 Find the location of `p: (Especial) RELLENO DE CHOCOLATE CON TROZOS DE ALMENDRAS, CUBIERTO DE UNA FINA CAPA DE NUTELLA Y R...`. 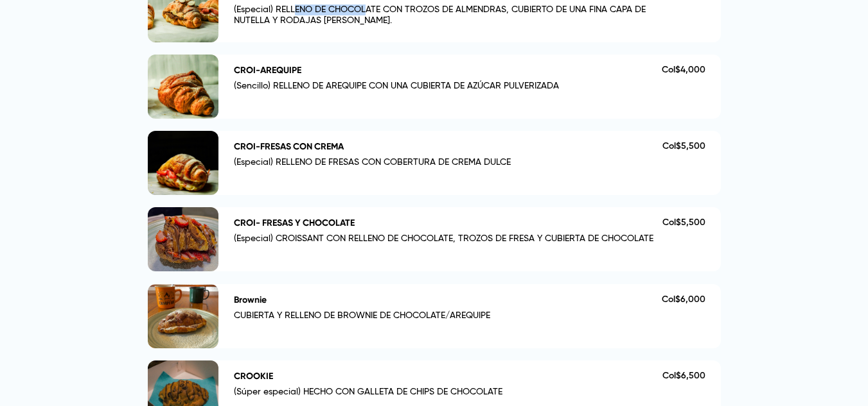

p: (Especial) RELLENO DE CHOCOLATE CON TROZOS DE ALMENDRAS, CUBIERTO DE UNA FINA CAPA DE NUTELLA Y R... is located at coordinates (447, 18).